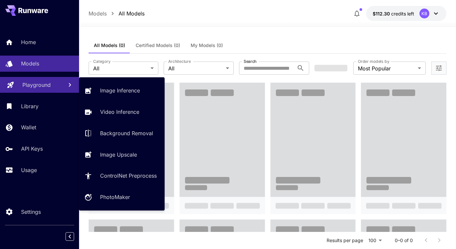  Describe the element at coordinates (158, 45) in the screenshot. I see `span: Certified Models (0)` at that location.